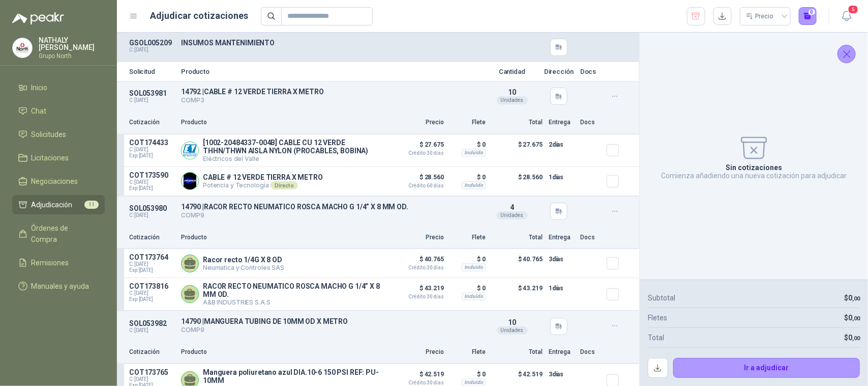 The height and width of the screenshot is (386, 868). Describe the element at coordinates (152, 72) in the screenshot. I see `p: Solicitud` at that location.